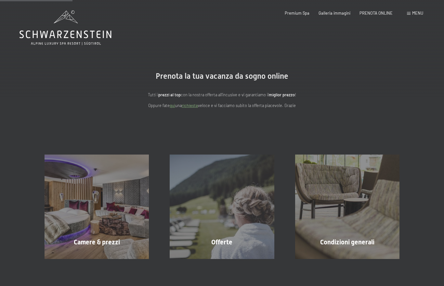  Describe the element at coordinates (222, 242) in the screenshot. I see `span: Offerte` at that location.